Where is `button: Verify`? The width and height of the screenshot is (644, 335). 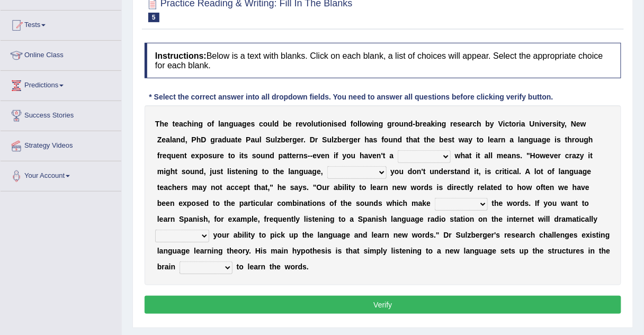 button: Verify is located at coordinates (383, 305).